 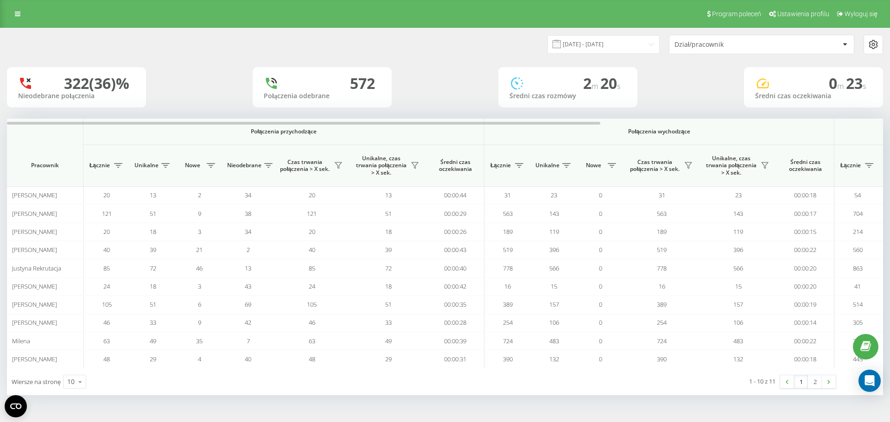 What do you see at coordinates (858, 250) in the screenshot?
I see `span: 560` at bounding box center [858, 250].